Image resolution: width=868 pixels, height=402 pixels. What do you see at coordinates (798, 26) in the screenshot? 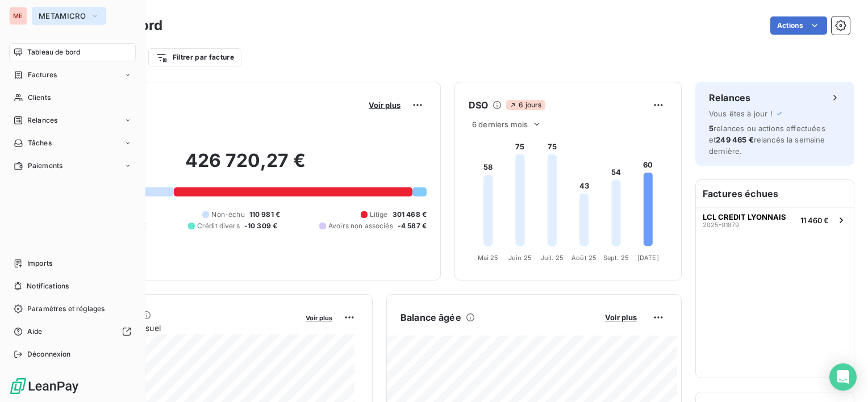
I see `button: Actions` at bounding box center [798, 26].